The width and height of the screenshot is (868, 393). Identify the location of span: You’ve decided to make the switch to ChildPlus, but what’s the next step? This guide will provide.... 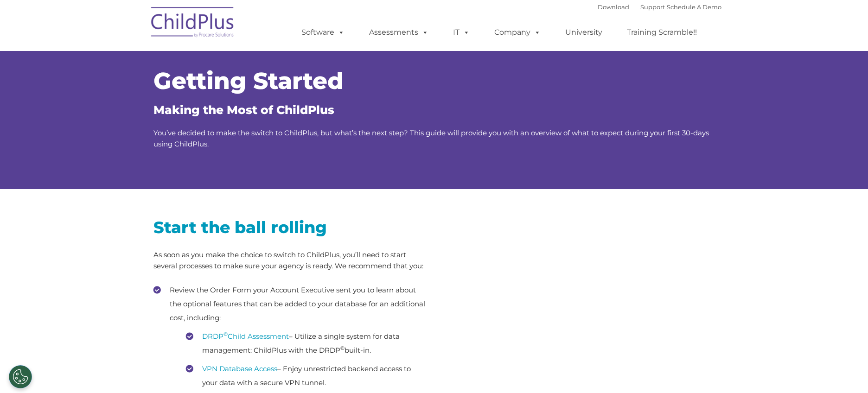
(431, 138).